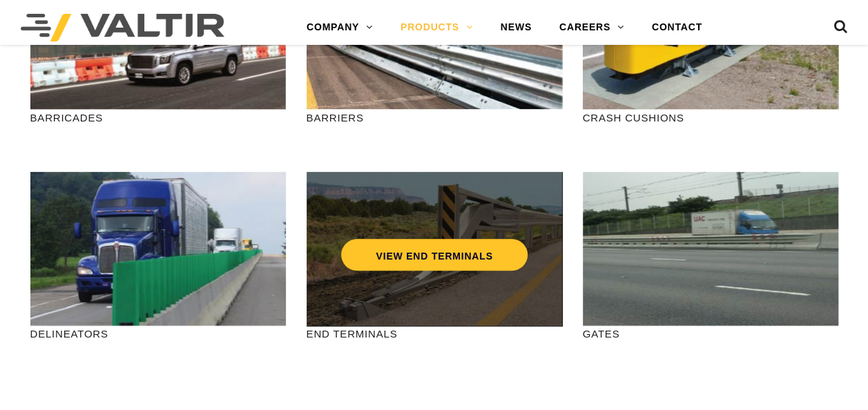 Image resolution: width=868 pixels, height=410 pixels. I want to click on p: GATES, so click(710, 334).